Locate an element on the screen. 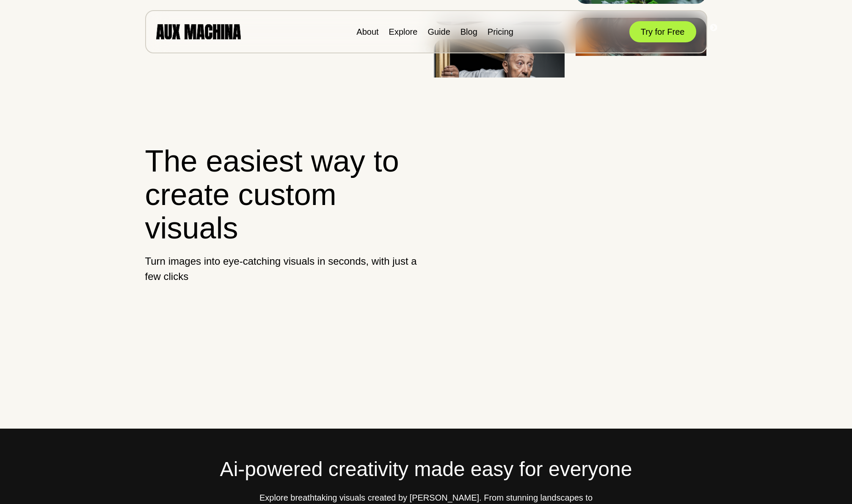  h2: Ai-powered creativity made easy for everyone is located at coordinates (426, 469).